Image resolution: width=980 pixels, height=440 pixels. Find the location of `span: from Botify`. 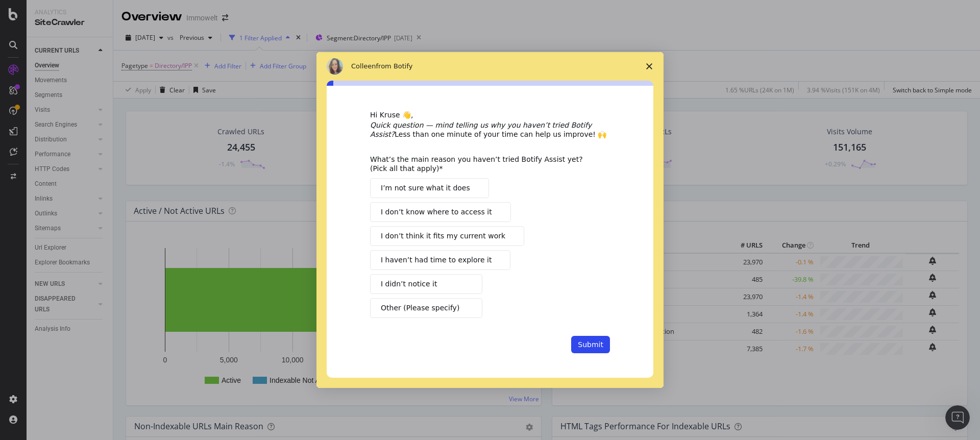

span: from Botify is located at coordinates (395, 66).